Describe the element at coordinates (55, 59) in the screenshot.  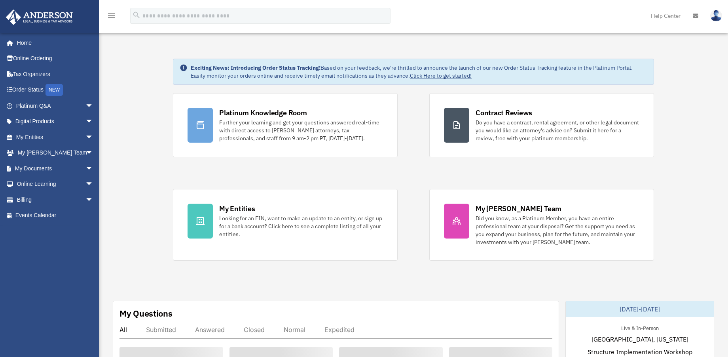
I see `a: Online Ordering` at that location.